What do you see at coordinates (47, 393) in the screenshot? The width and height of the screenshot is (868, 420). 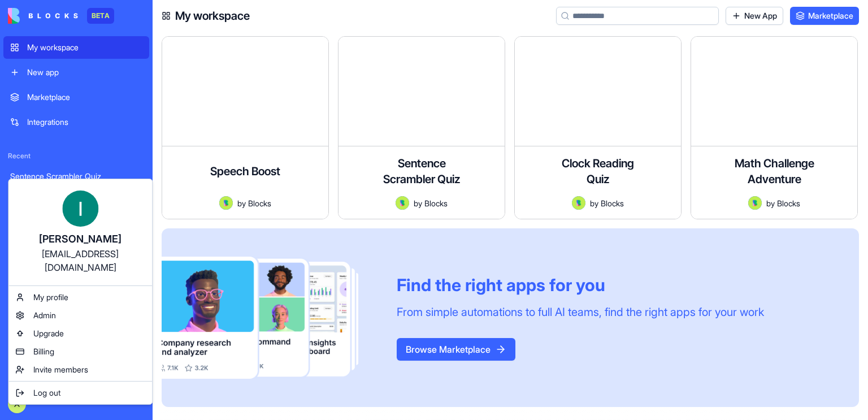 I see `span: Log out` at bounding box center [47, 393].